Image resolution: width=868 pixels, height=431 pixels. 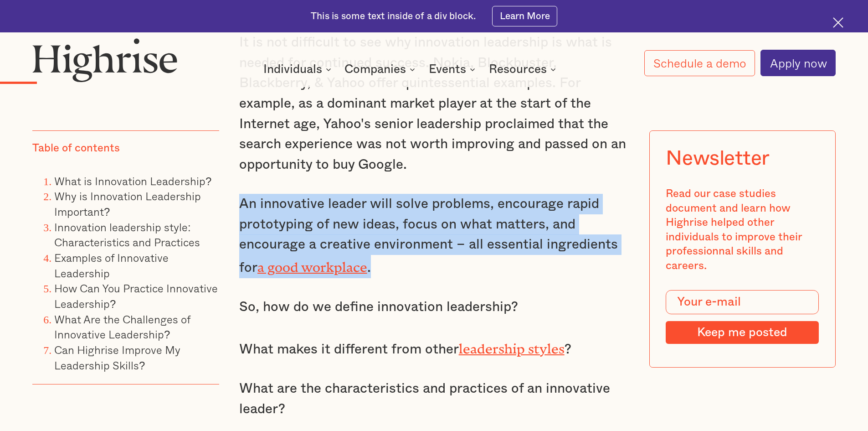 I want to click on a: Examples of Innovative Leadership, so click(x=111, y=265).